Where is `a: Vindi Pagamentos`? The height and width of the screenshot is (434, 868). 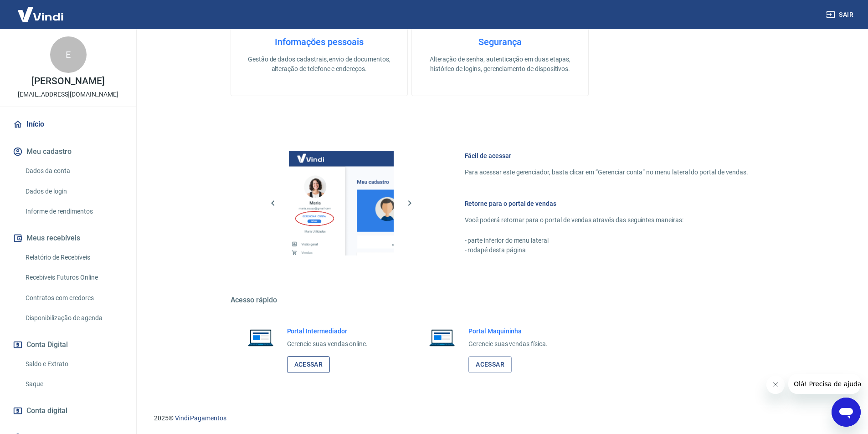
a: Vindi Pagamentos is located at coordinates (201, 418).